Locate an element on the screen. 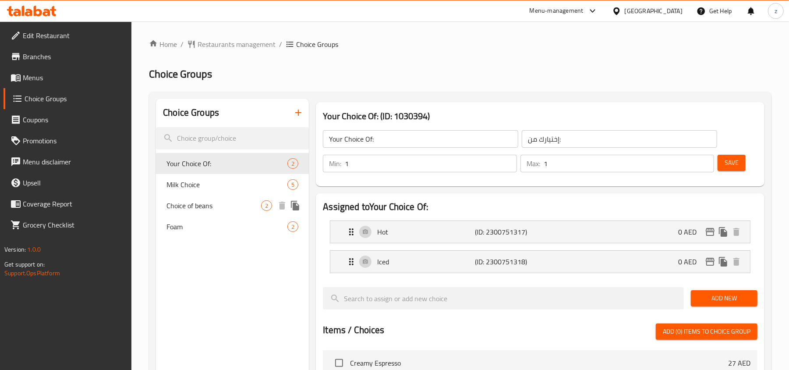 This screenshot has width=789, height=370. a: Coupons is located at coordinates (67, 120).